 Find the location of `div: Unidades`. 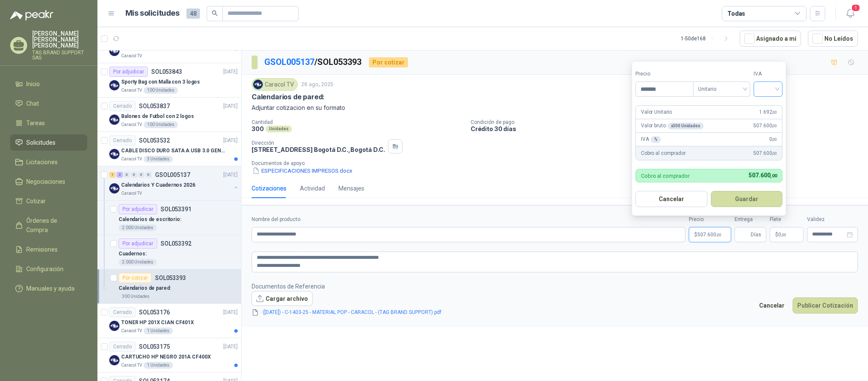

div: Unidades is located at coordinates (279, 129).